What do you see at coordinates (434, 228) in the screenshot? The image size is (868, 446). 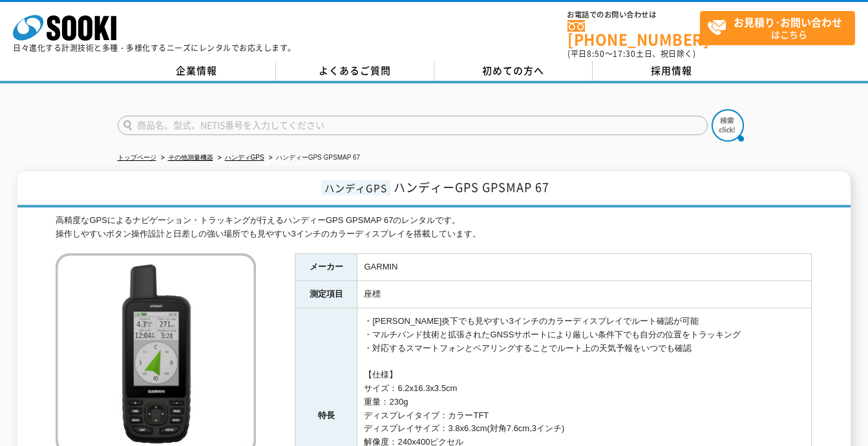 I see `div: 高精度なGPSによるナビゲーション・トラッキングが行えるハンディーGPS GPSMAP 67のレンタルです。 操作しやすいボタン操作設計と日差しの強い場所でも見やすい3インチのカラーディスプレイ...` at bounding box center [434, 228].